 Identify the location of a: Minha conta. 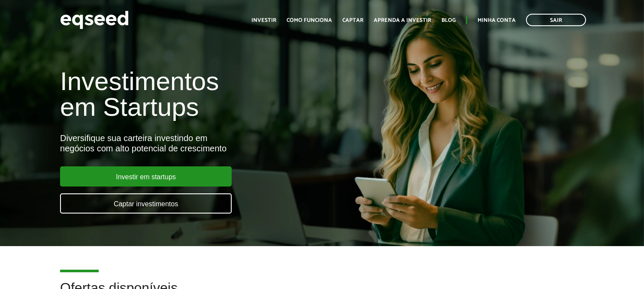
(496, 21).